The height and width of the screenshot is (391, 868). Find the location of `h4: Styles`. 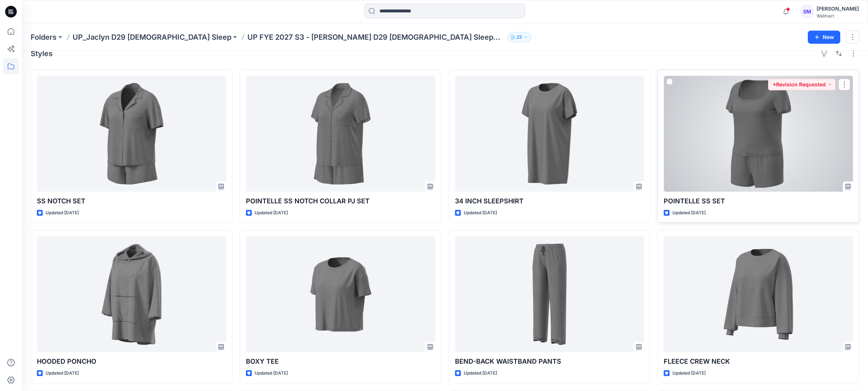

h4: Styles is located at coordinates (41, 54).